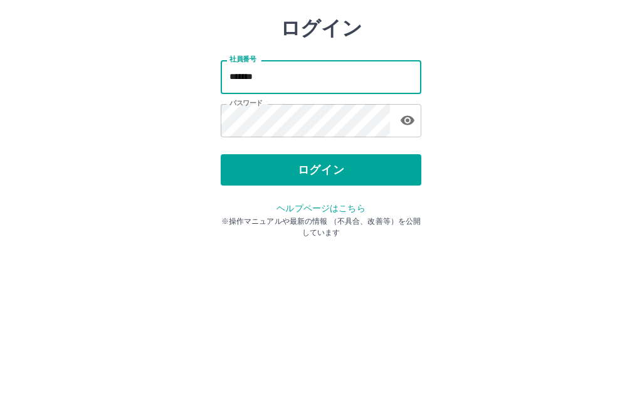  Describe the element at coordinates (243, 122) in the screenshot. I see `label: 社員番号` at that location.